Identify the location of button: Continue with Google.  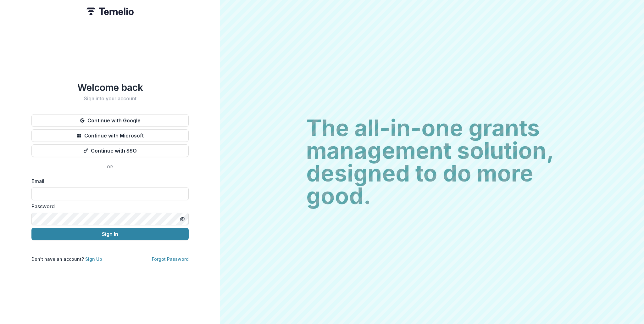
(110, 121).